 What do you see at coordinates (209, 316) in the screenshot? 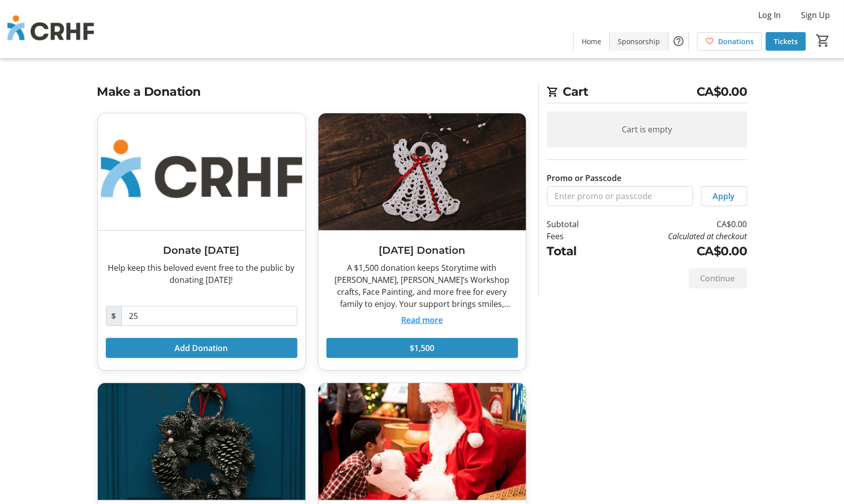
I see `input: Donation Amount` at bounding box center [209, 316].